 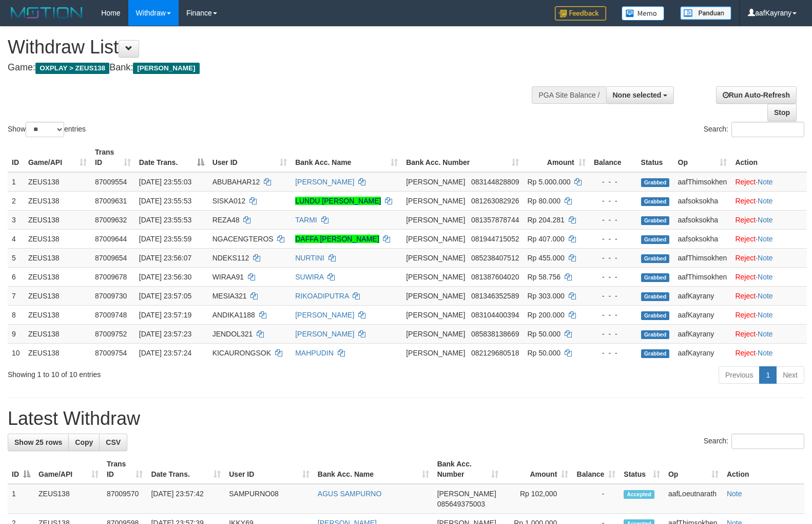 I want to click on div: PGA Site Balance /, so click(x=569, y=95).